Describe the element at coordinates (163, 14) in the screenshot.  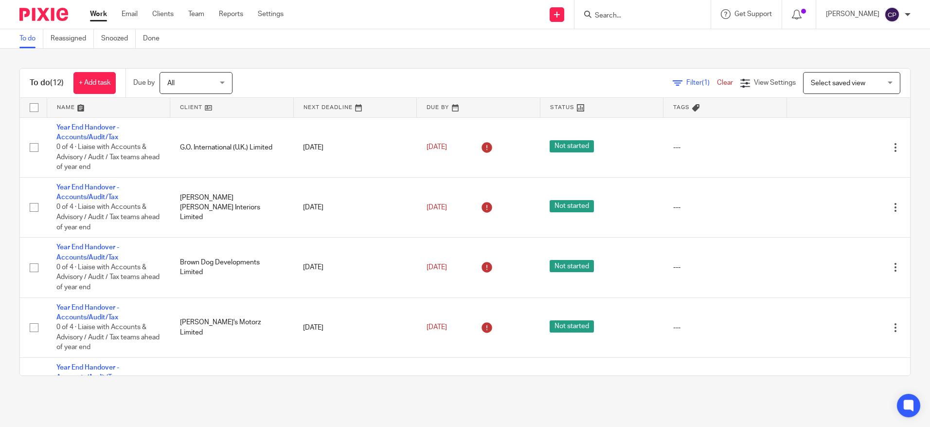
I see `a: Clients` at that location.